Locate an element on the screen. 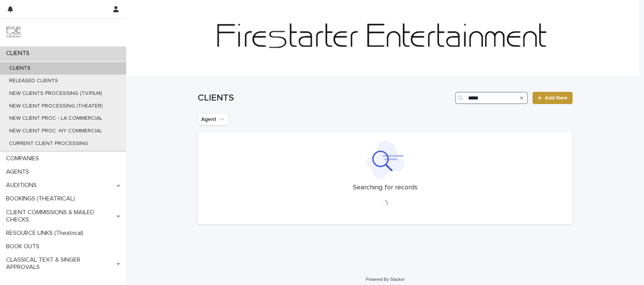 The width and height of the screenshot is (644, 285). p: NEW CLIENT PROCESSING (THEATER) is located at coordinates (56, 106).